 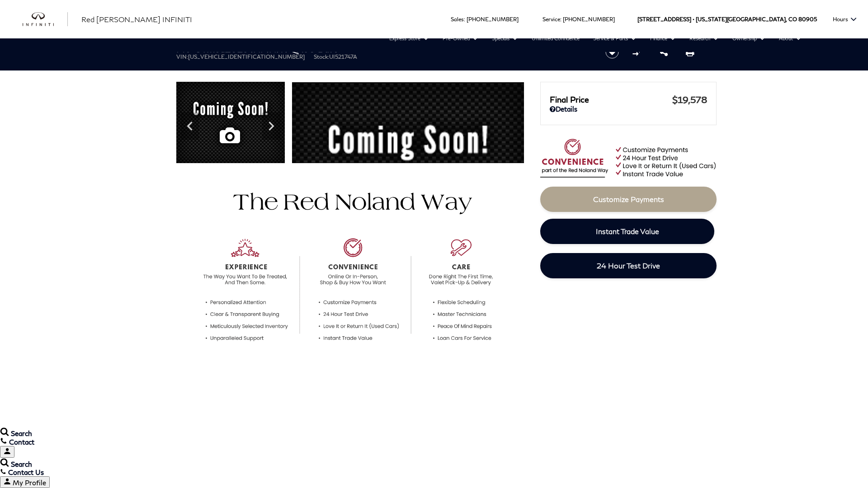 I want to click on span: $19,578, so click(x=689, y=99).